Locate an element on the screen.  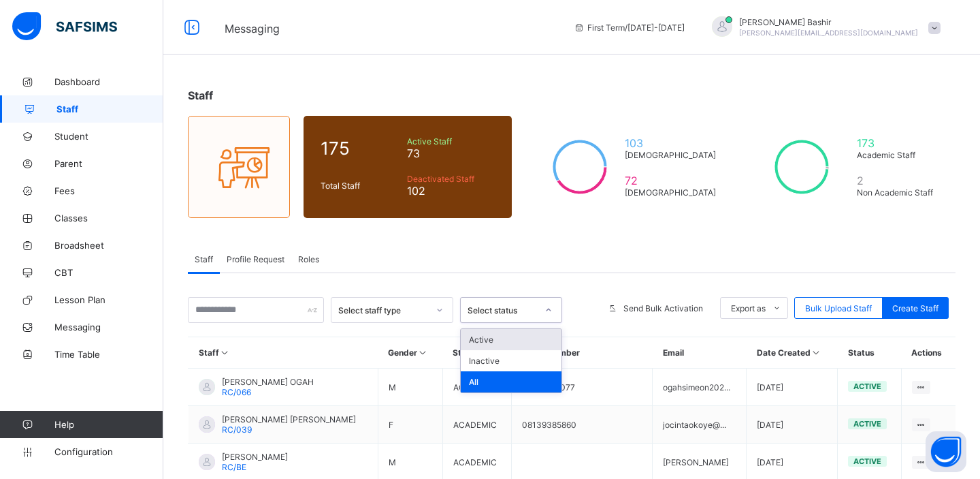
span: Academic Staff is located at coordinates (898, 155).